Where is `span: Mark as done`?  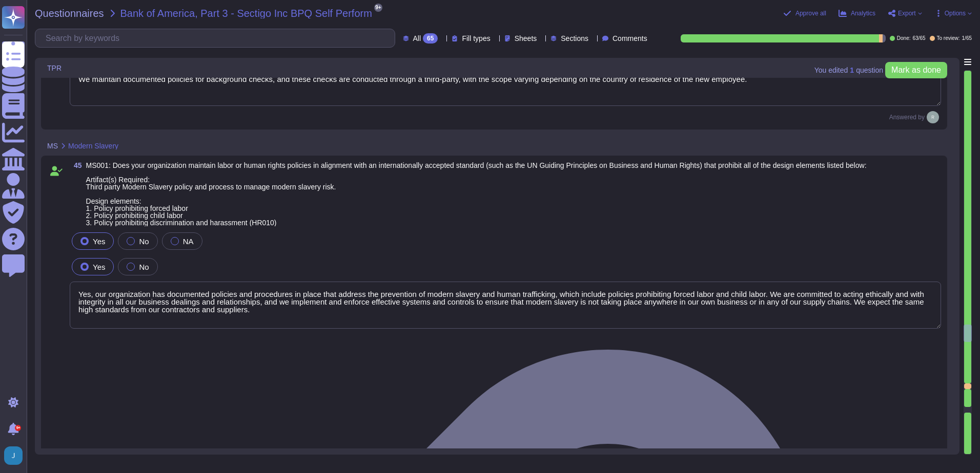
span: Mark as done is located at coordinates (916, 70).